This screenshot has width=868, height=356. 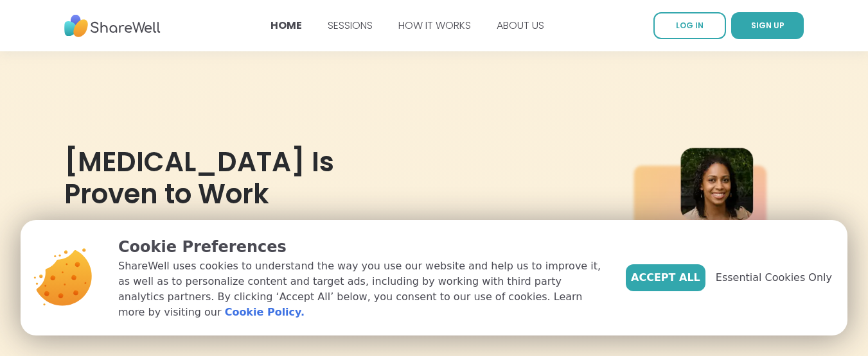 What do you see at coordinates (773, 278) in the screenshot?
I see `span: Essential Cookies Only` at bounding box center [773, 278].